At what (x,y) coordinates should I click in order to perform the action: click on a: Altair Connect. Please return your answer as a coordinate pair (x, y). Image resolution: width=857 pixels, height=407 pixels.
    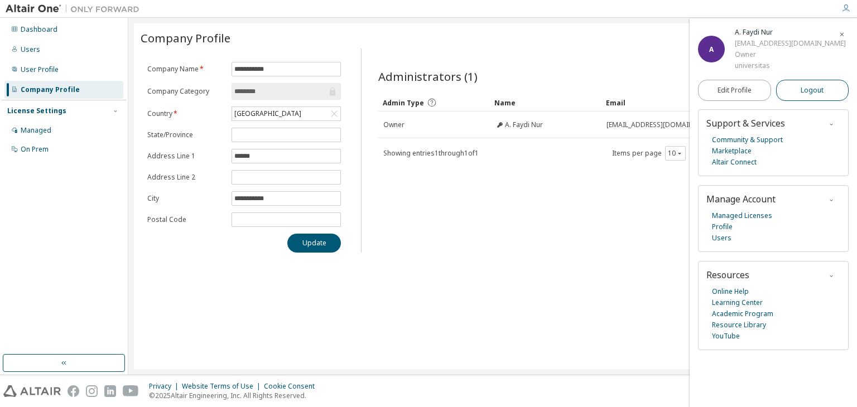
    Looking at the image, I should click on (734, 162).